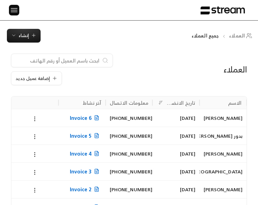 This screenshot has height=205, width=258. I want to click on span: Invoice 2, so click(86, 189).